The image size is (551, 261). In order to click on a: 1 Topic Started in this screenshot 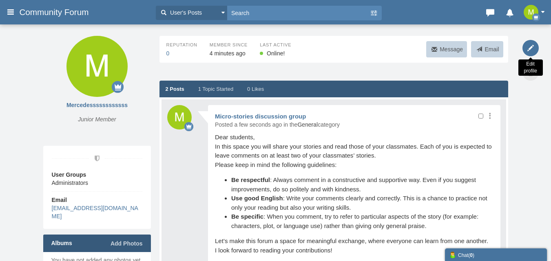, I will do `click(216, 89)`.